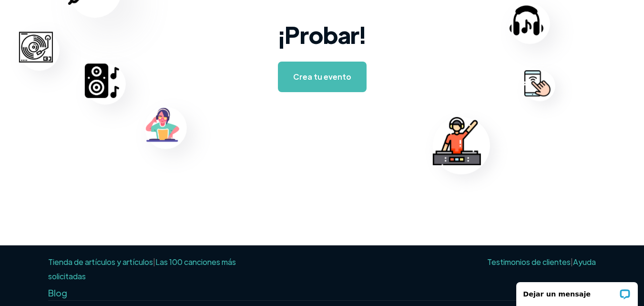  What do you see at coordinates (322, 34) in the screenshot?
I see `font: ¡Probar!` at bounding box center [322, 34].